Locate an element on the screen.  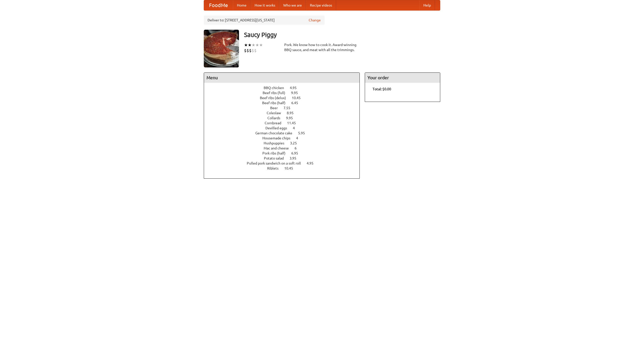
span: 3.95 is located at coordinates (295, 159).